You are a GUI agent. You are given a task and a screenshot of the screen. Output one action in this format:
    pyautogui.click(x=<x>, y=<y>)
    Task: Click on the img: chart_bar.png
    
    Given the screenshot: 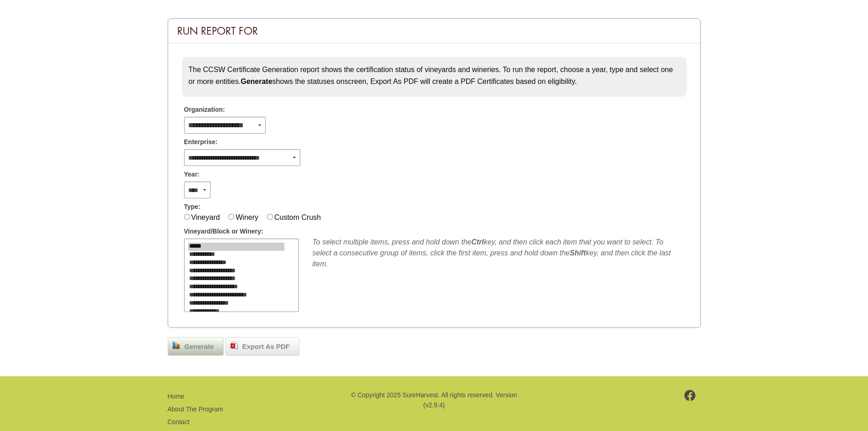 What is the action you would take?
    pyautogui.click(x=177, y=345)
    